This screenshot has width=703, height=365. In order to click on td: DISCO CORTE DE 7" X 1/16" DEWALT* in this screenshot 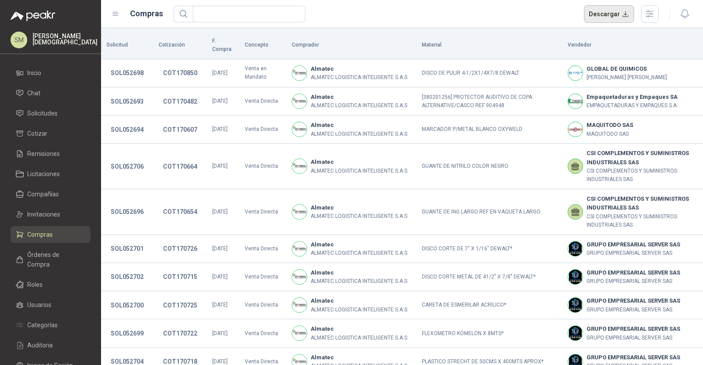, I will do `click(490, 249)`.